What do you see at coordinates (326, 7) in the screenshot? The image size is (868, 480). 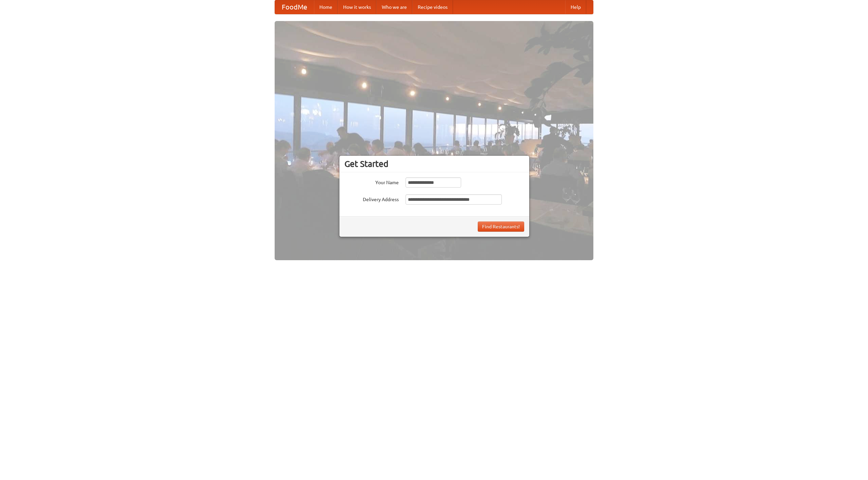 I see `a: Home` at bounding box center [326, 7].